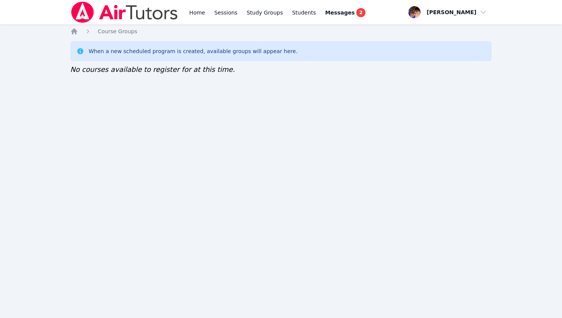 The image size is (562, 318). Describe the element at coordinates (117, 31) in the screenshot. I see `span: Course Groups` at that location.